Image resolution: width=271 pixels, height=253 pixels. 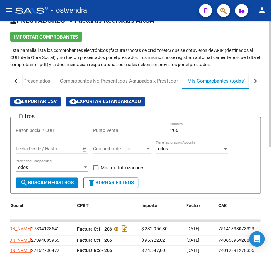 I want to click on datatable-header-cell: Fecha, so click(x=200, y=206).